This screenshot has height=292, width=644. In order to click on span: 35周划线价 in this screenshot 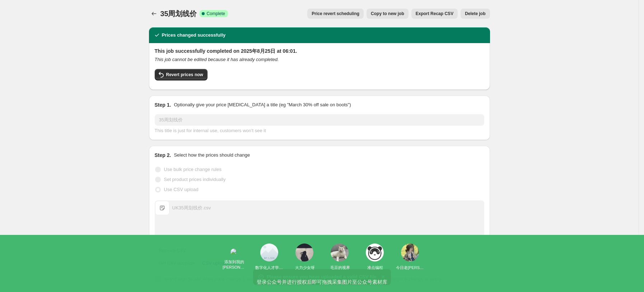, I will do `click(178, 14)`.